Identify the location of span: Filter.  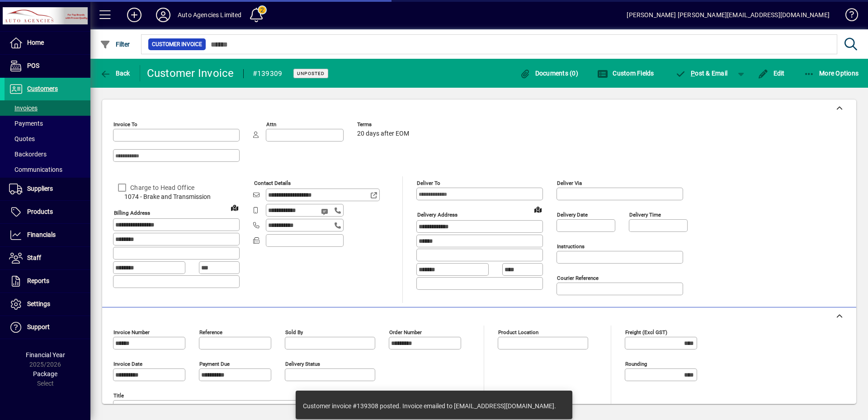
(114, 44).